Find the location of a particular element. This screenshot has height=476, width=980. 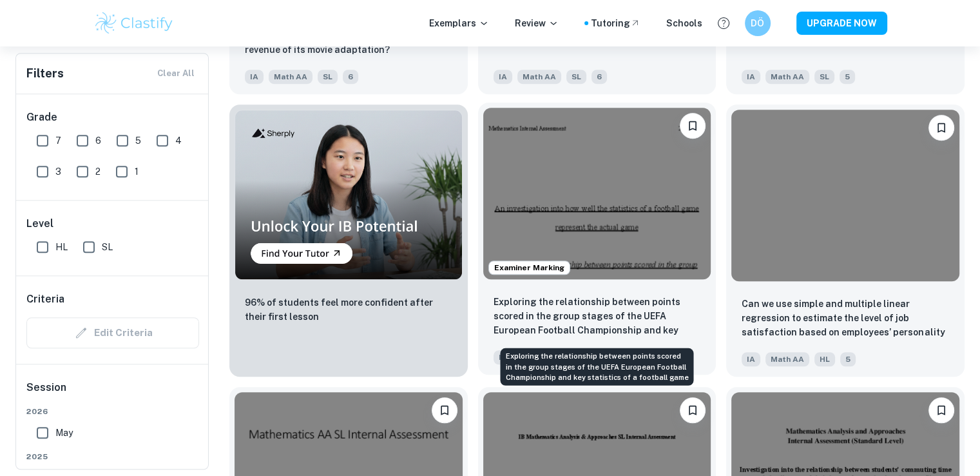

span: 2025 is located at coordinates (113, 456).